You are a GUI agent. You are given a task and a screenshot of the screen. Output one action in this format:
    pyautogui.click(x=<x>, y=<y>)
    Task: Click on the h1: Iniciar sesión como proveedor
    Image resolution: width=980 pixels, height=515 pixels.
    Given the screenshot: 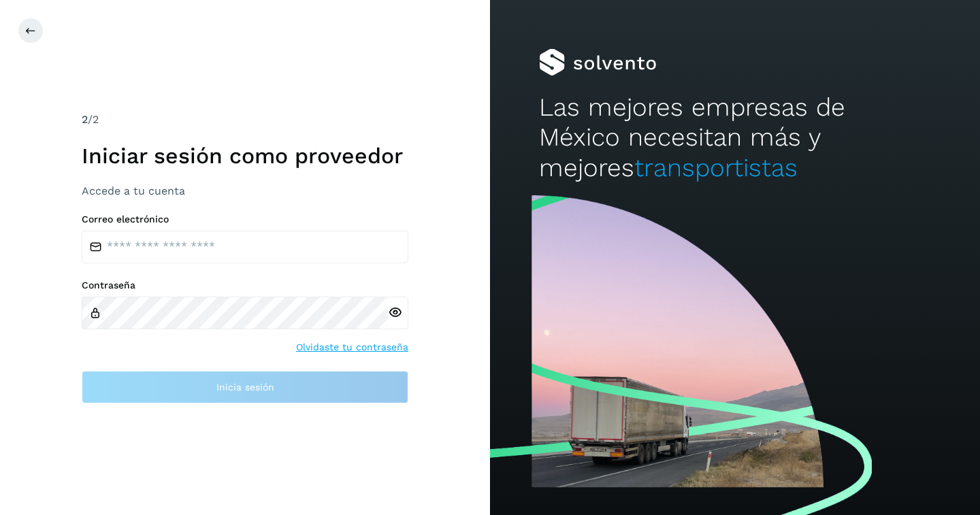 What is the action you would take?
    pyautogui.click(x=245, y=156)
    